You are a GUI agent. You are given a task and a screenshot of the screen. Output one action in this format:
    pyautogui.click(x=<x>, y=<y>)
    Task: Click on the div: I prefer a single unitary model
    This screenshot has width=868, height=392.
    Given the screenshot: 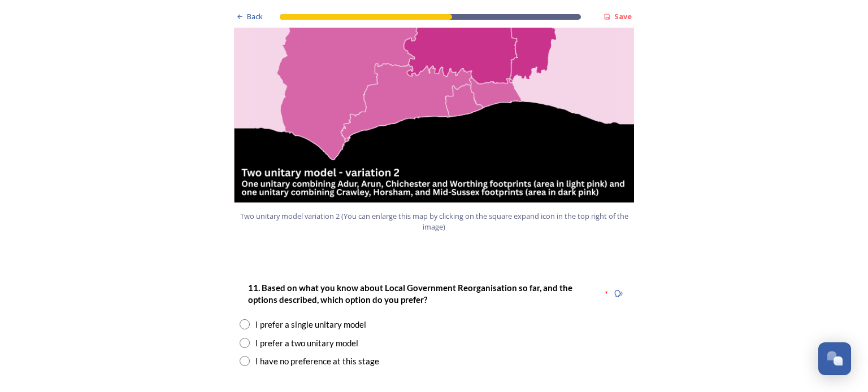 What is the action you would take?
    pyautogui.click(x=311, y=325)
    